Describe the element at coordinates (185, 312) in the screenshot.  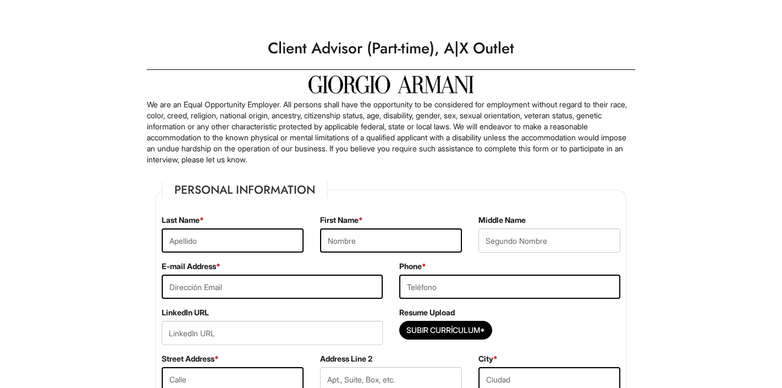
I see `label: LinkedIn URL` at that location.